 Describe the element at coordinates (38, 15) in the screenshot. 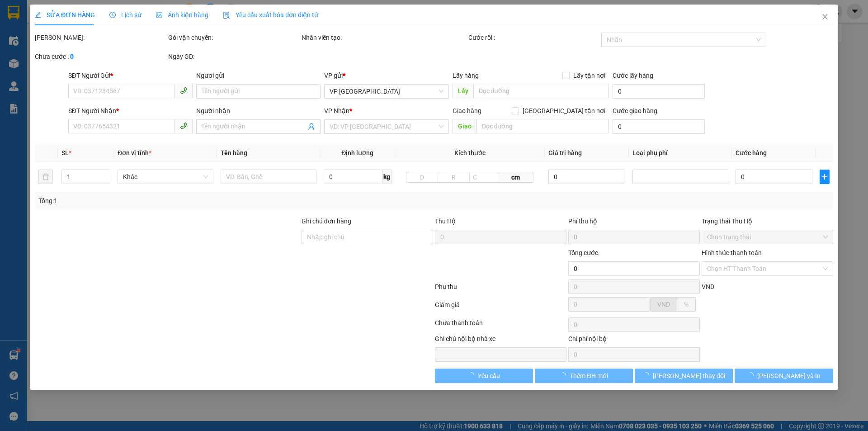

I see `span: edit` at that location.